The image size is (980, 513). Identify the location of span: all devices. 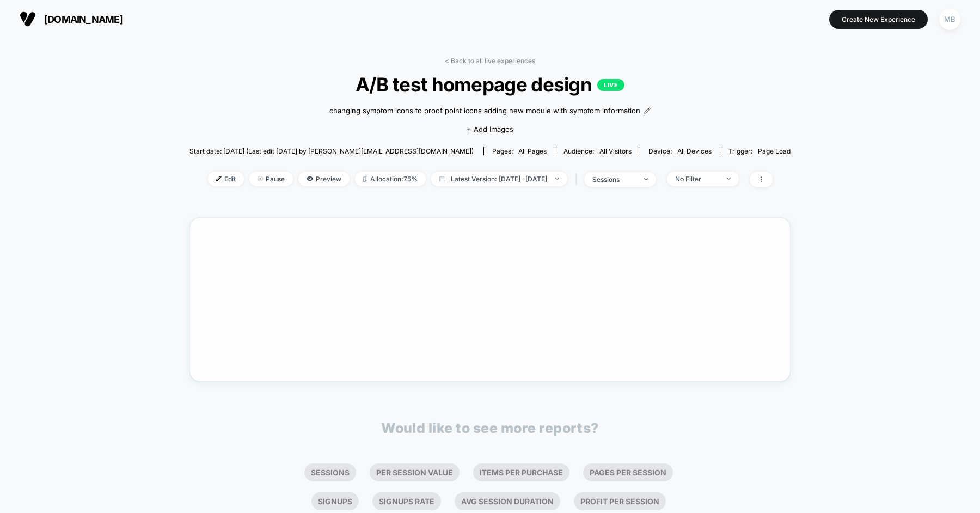
(695, 151).